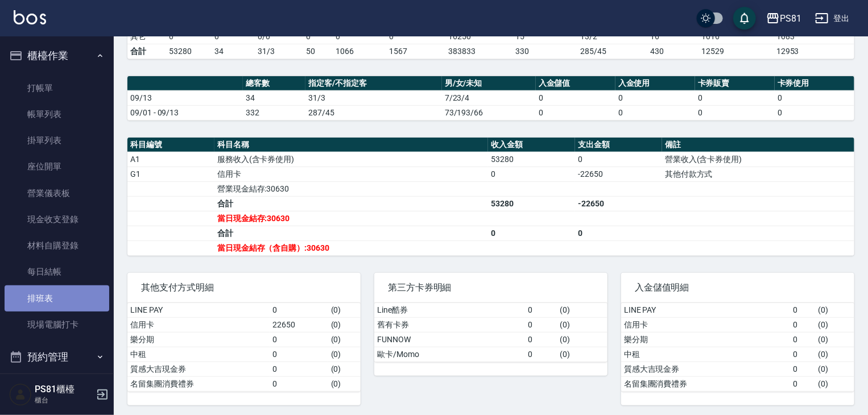 Image resolution: width=868 pixels, height=415 pixels. Describe the element at coordinates (758, 159) in the screenshot. I see `td: 營業收入(含卡券使用)` at that location.